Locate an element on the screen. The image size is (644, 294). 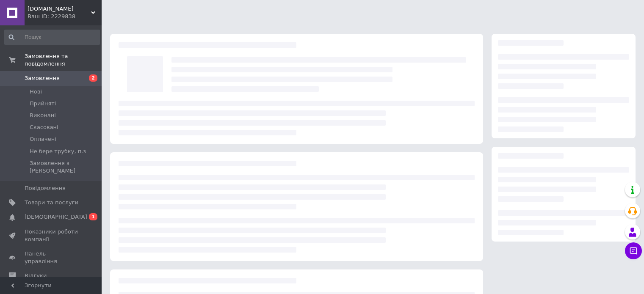
div: Ваш ID: 2229838 is located at coordinates (64, 17).